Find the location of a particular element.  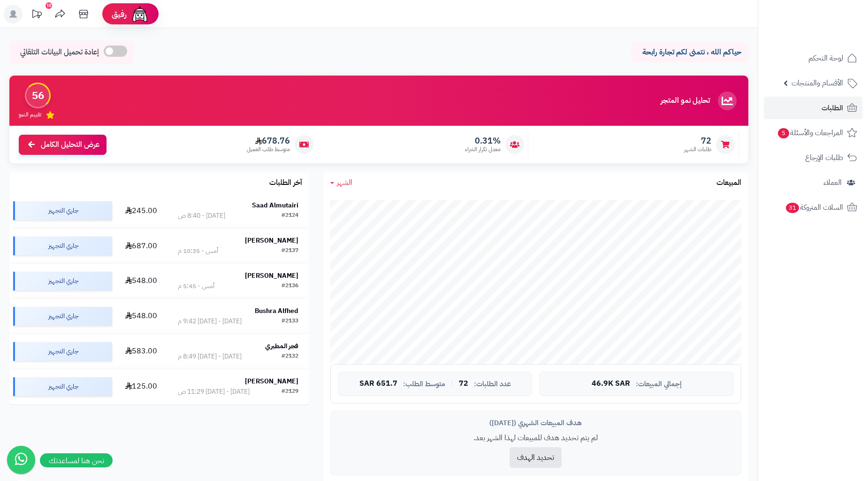

strong: Bushra Alfhed is located at coordinates (277, 311).